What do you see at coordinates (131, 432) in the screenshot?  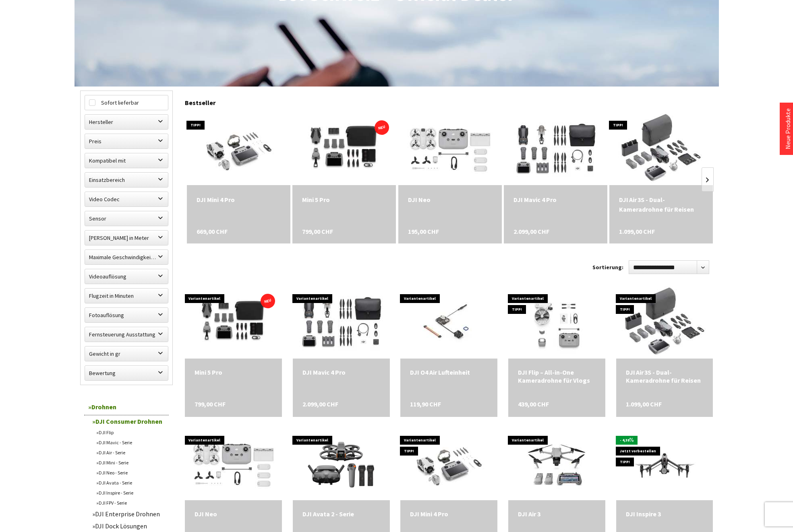 I see `a: DJI Flip` at bounding box center [131, 432].